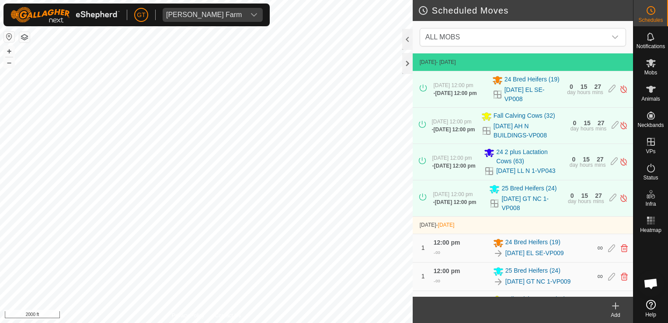 This screenshot has width=668, height=323. Describe the element at coordinates (9, 37) in the screenshot. I see `button: Reset Map` at that location.